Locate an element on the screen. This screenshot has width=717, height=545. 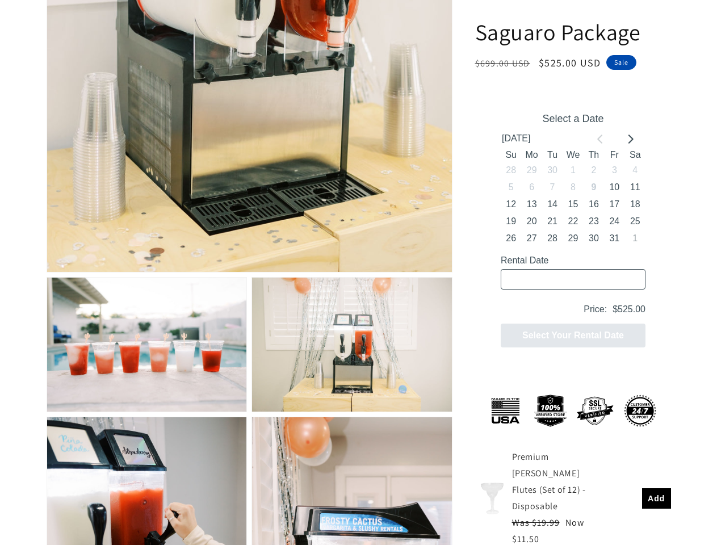
input: Rental Date is located at coordinates (98, 192).